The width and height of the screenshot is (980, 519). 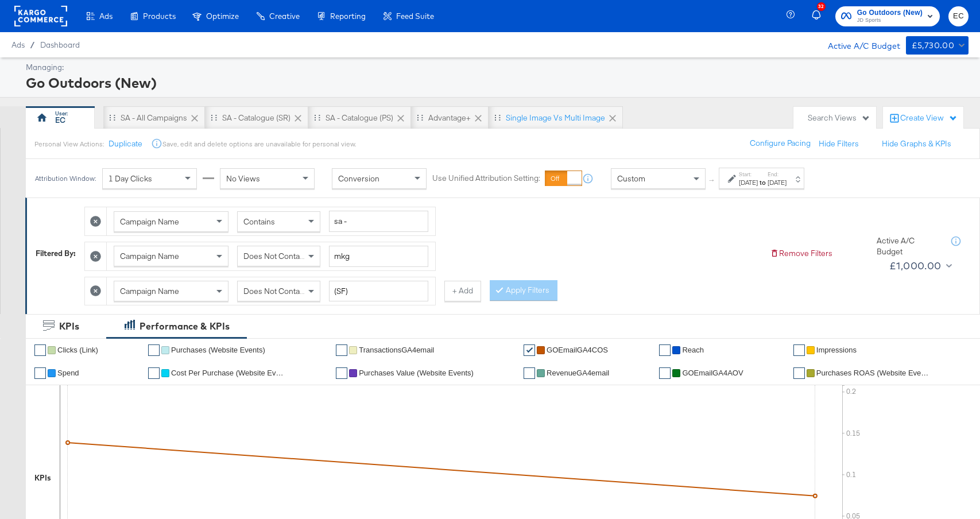 What do you see at coordinates (577, 350) in the screenshot?
I see `span: GOEmailGA4COS` at bounding box center [577, 350].